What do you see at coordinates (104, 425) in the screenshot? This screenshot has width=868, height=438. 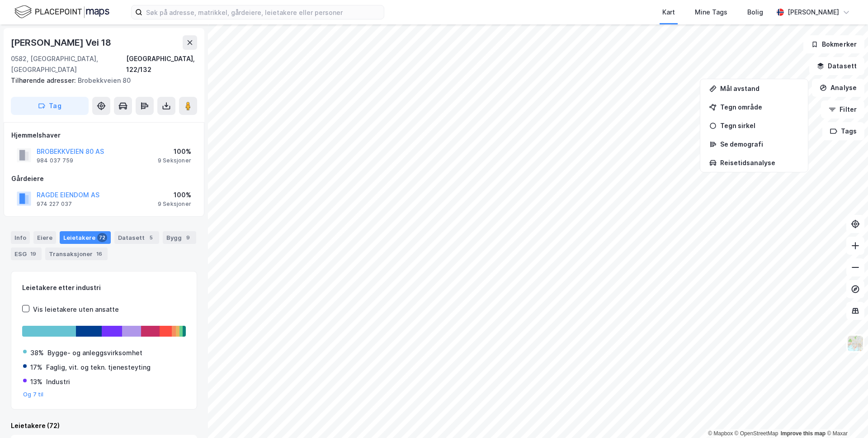 I see `div: Leietakere (72)` at bounding box center [104, 425].